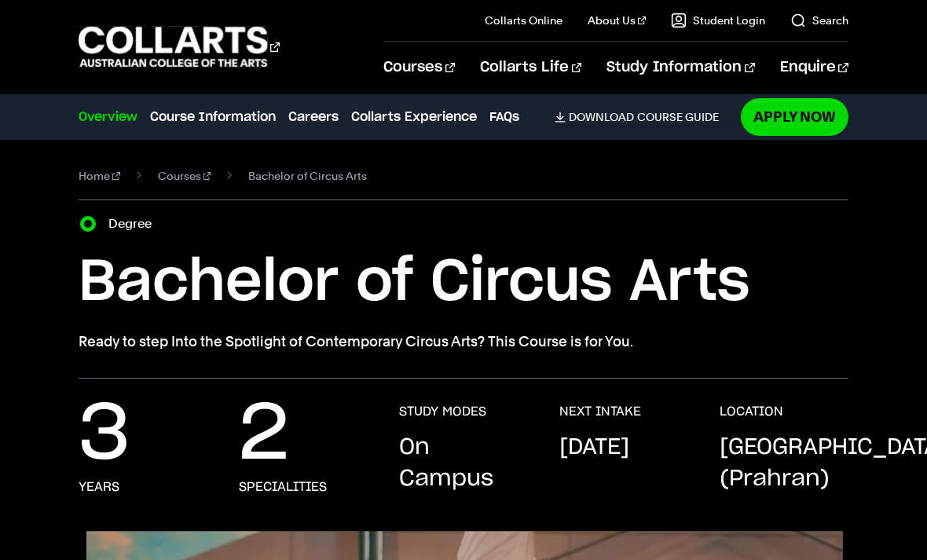 The image size is (927, 560). What do you see at coordinates (794, 116) in the screenshot?
I see `a: Apply Now` at bounding box center [794, 116].